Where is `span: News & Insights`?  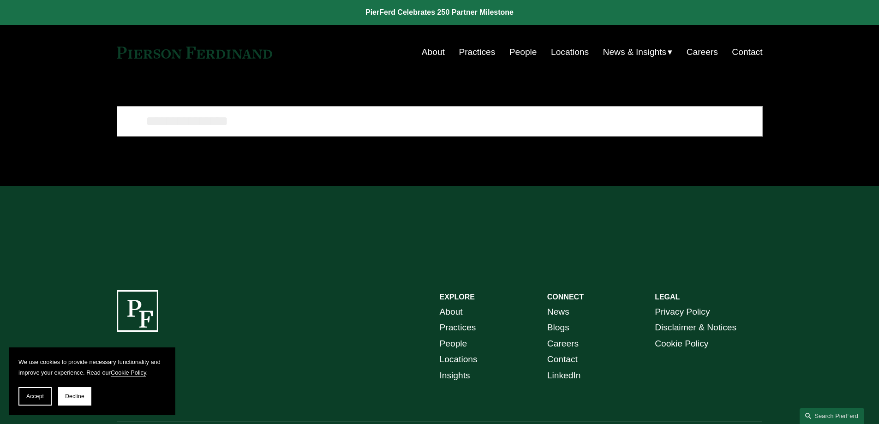
span: News & Insights is located at coordinates (635, 52).